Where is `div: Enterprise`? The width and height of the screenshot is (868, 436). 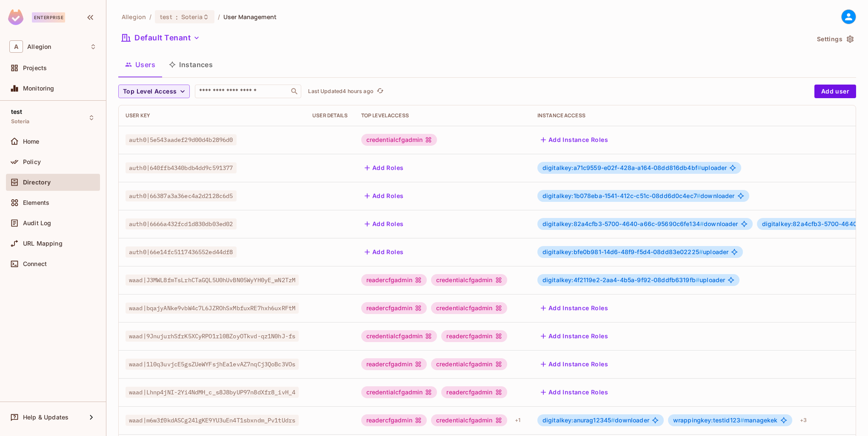 div: Enterprise is located at coordinates (48, 18).